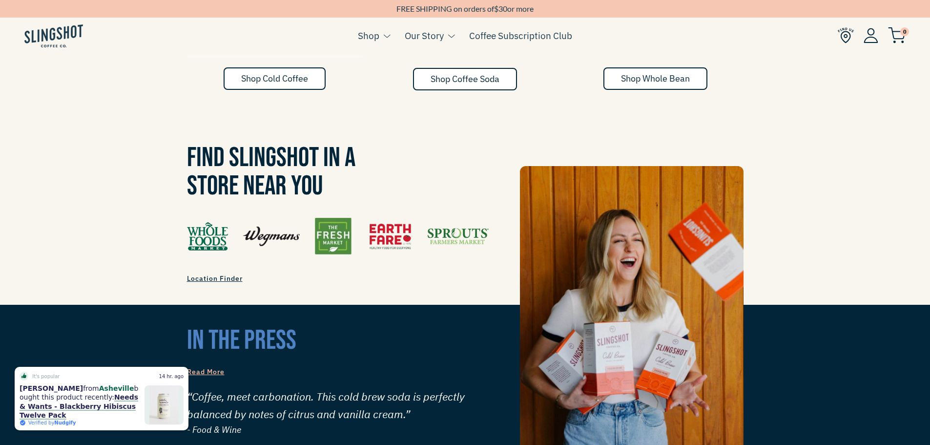 This screenshot has width=930, height=445. I want to click on img: Account, so click(871, 35).